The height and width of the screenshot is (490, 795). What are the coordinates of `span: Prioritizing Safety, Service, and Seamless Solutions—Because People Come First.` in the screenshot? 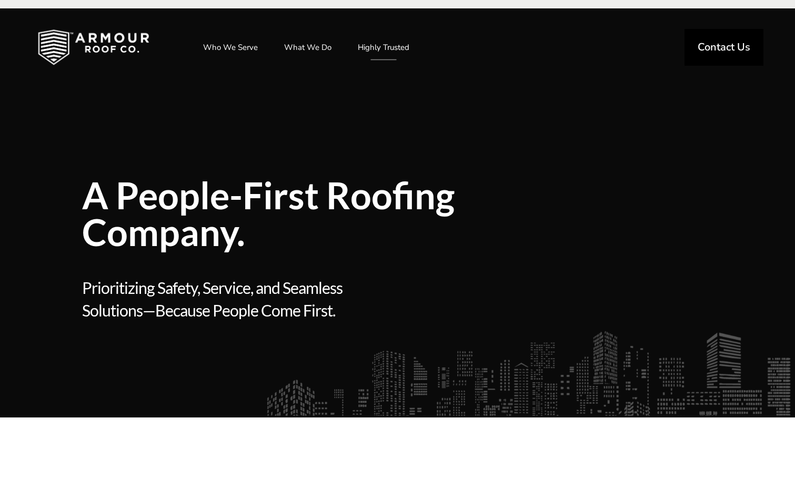 It's located at (238, 326).